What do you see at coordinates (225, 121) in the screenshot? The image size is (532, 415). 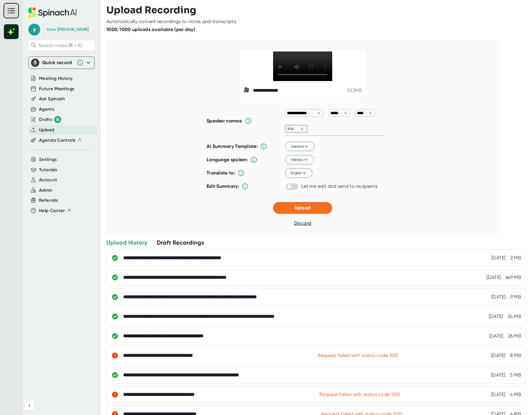 I see `b: Speaker names:` at bounding box center [225, 121].